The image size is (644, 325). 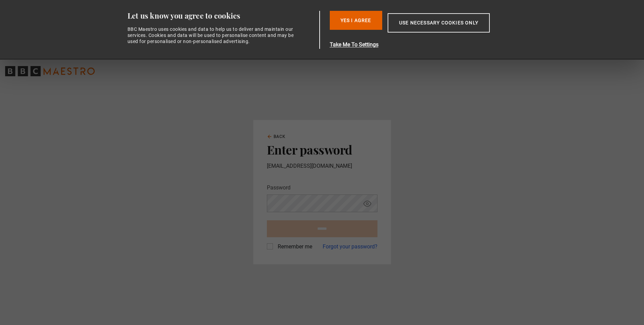 What do you see at coordinates (50, 71) in the screenshot?
I see `svg: BBC Maestro` at bounding box center [50, 71].